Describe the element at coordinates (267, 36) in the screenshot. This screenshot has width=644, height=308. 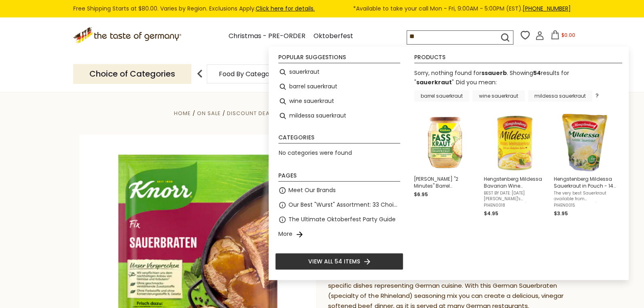
I see `a: Christmas - PRE-ORDER` at that location.